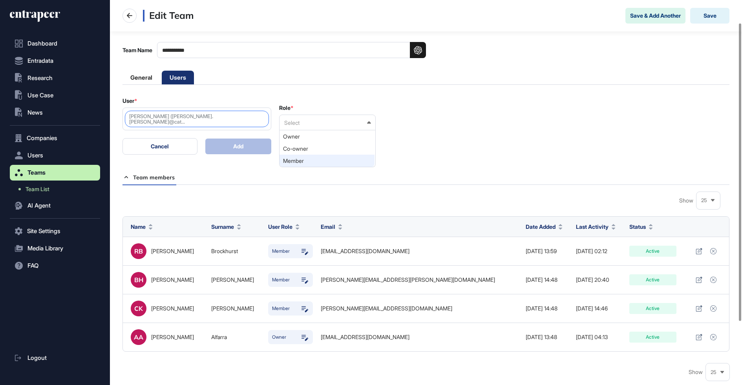 Image resolution: width=742 pixels, height=385 pixels. Describe the element at coordinates (544, 226) in the screenshot. I see `button: Date Added` at that location.